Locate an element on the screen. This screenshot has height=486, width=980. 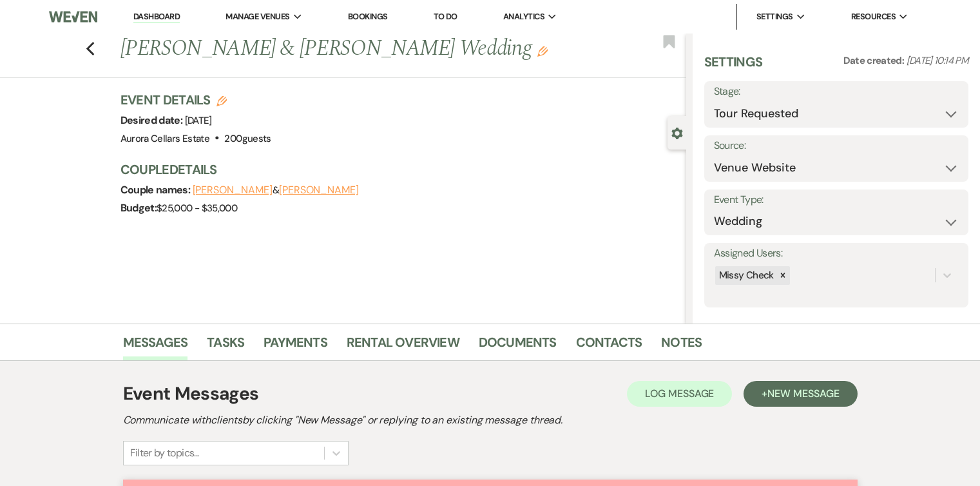
span: $25,000 - $35,000 is located at coordinates (196, 208).